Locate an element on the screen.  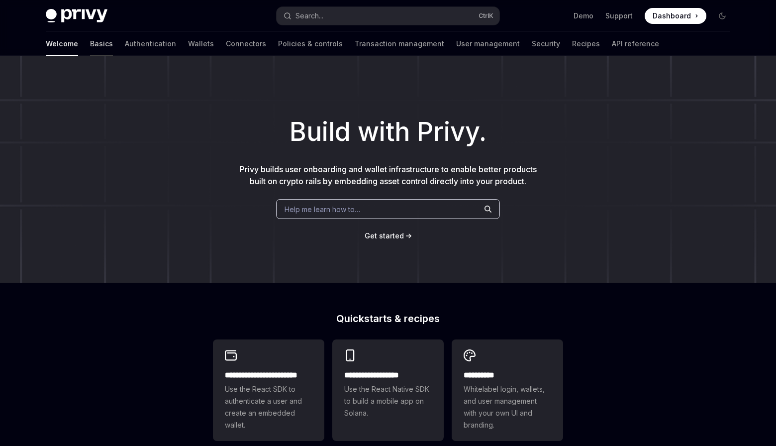
span: Privy builds user onboarding and wallet infrastructure to enable better products built on crypto ... is located at coordinates (388, 175).